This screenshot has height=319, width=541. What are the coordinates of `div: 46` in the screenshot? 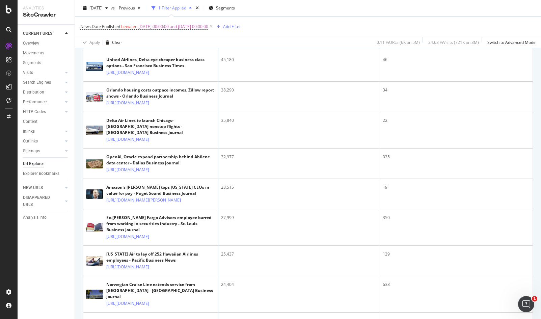 It's located at (456, 60).